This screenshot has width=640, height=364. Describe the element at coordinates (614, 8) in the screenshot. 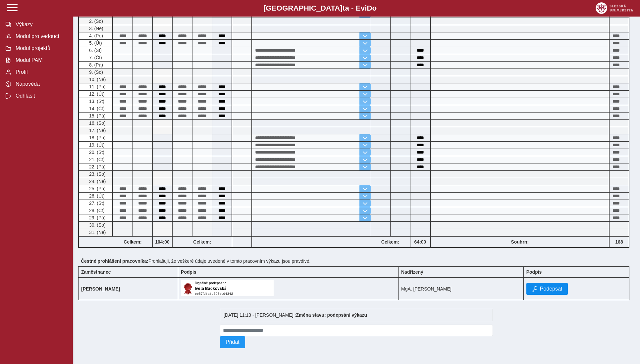

I see `img: logo_web_su.png` at that location.